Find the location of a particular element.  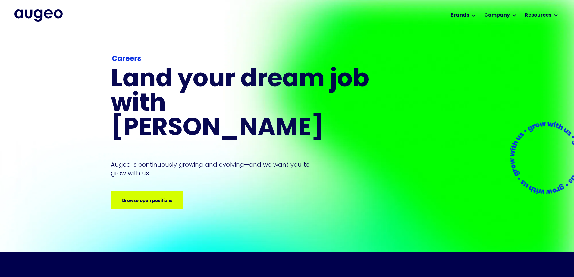

img: Augeo's full logo in midnight blue. is located at coordinates (39, 15).